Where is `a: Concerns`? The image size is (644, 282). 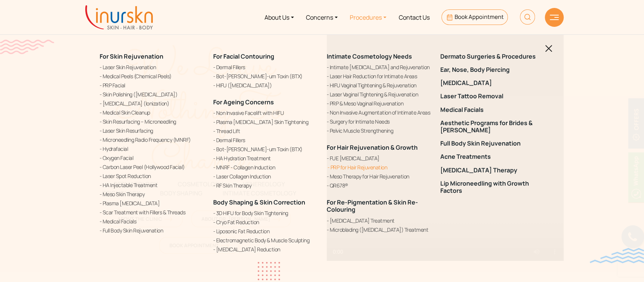
a: Concerns is located at coordinates (322, 17).